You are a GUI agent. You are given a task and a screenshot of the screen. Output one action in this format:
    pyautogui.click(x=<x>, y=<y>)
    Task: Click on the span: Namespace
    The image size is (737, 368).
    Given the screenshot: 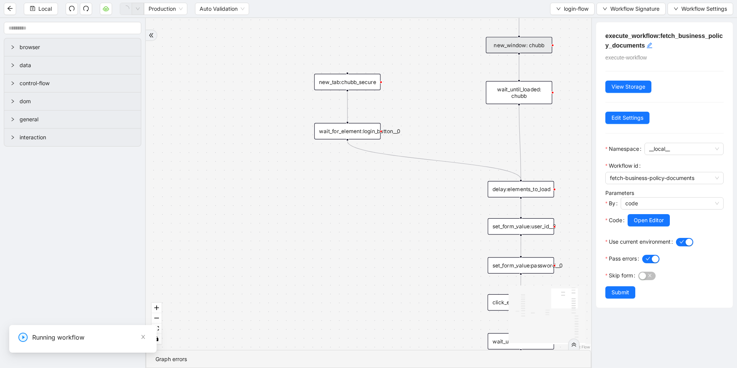 What is the action you would take?
    pyautogui.click(x=624, y=149)
    